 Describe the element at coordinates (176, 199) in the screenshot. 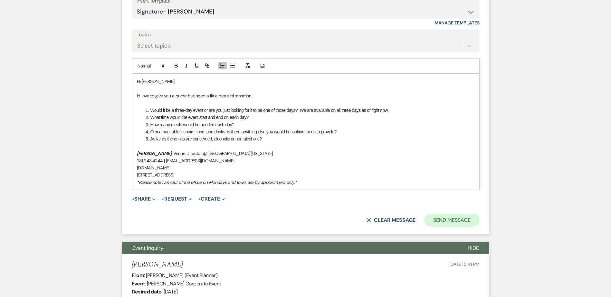

I see `button: Request` at that location.